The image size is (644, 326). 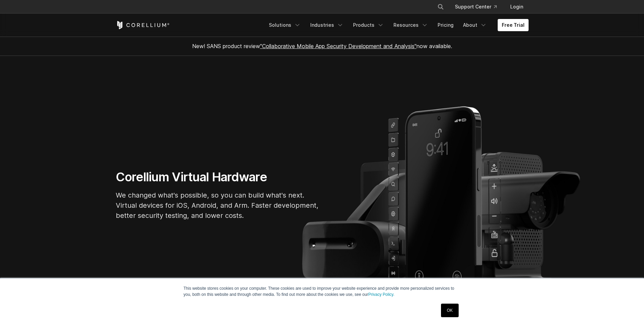 What do you see at coordinates (338, 46) in the screenshot?
I see `a: "Collaborative Mobile App Security Development and Analysis"` at bounding box center [338, 46].